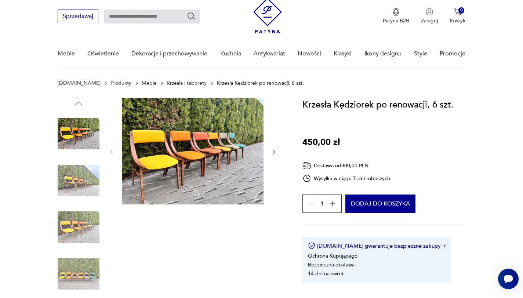 This screenshot has height=298, width=523. I want to click on a: Dekoracje i przechowywanie, so click(169, 54).